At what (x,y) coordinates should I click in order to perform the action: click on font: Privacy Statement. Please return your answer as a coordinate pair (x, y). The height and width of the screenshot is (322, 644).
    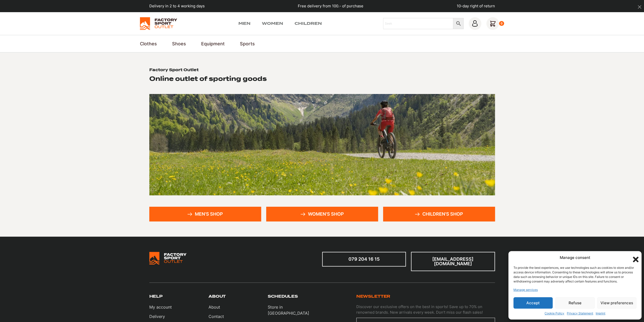
    Looking at the image, I should click on (580, 313).